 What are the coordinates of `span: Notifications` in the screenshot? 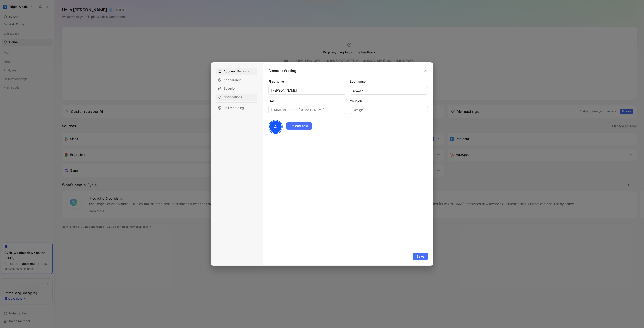 It's located at (233, 97).